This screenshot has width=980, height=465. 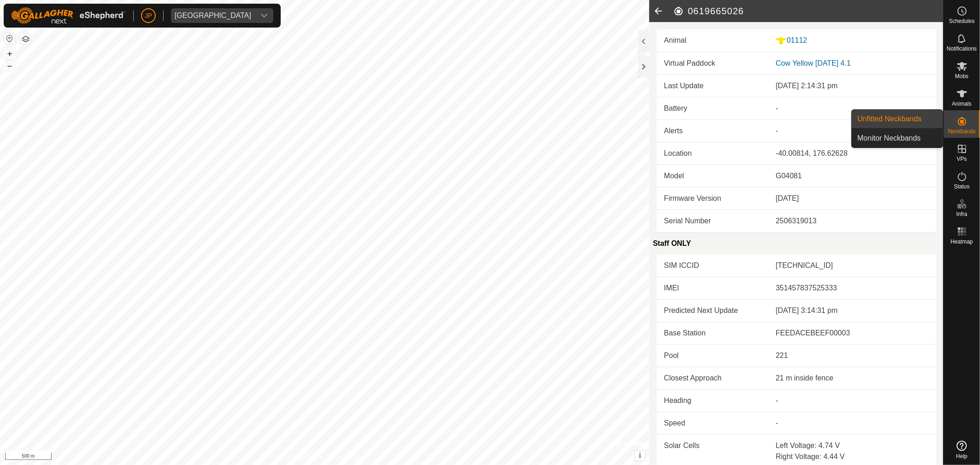 What do you see at coordinates (852, 355) in the screenshot?
I see `td: 221` at bounding box center [852, 355].